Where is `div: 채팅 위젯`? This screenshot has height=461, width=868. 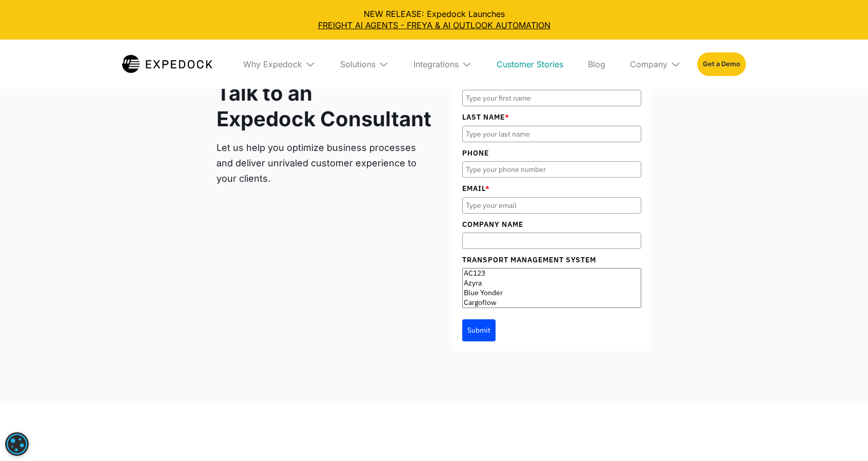
div: 채팅 위젯 is located at coordinates (780, 406).